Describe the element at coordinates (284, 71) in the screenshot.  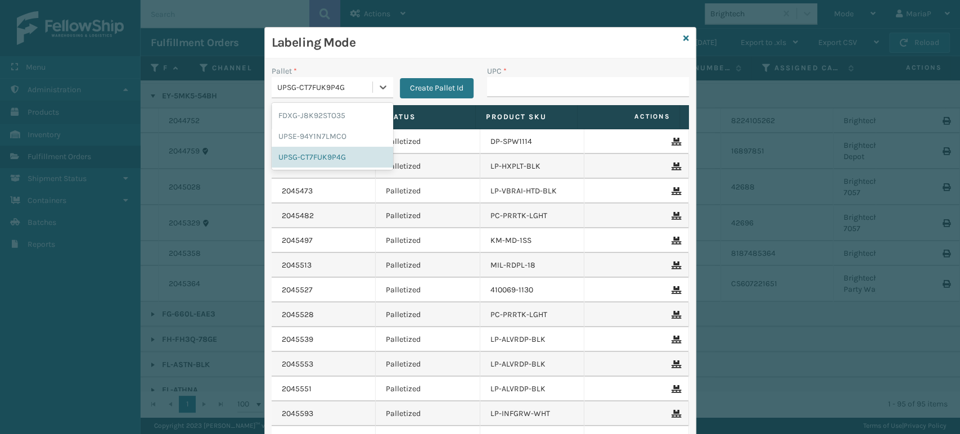
I see `label: Pallet` at that location.